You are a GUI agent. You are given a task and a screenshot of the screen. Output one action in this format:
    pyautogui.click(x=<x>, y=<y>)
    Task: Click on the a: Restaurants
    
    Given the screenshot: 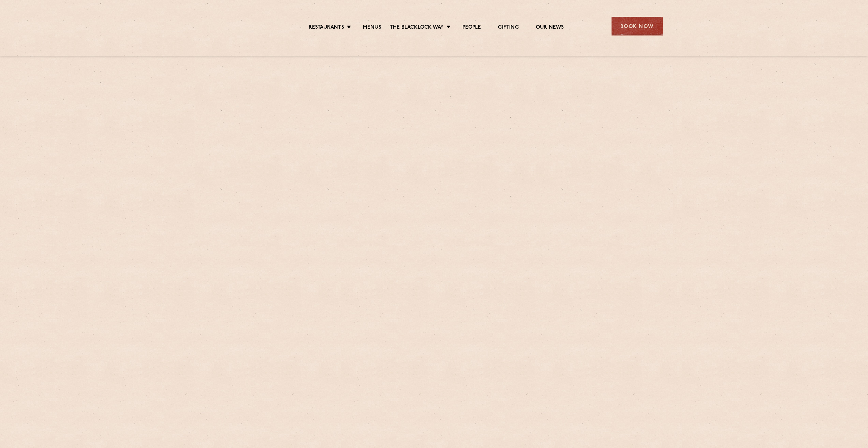 What is the action you would take?
    pyautogui.click(x=326, y=28)
    